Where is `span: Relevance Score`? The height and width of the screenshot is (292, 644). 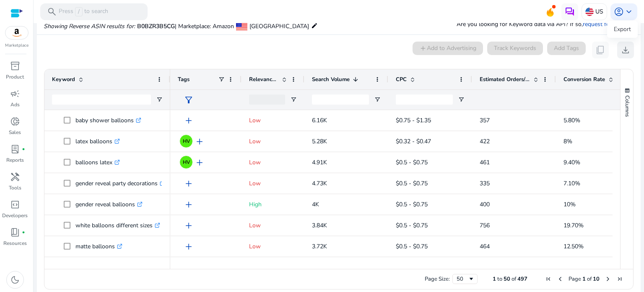 span: Relevance Score is located at coordinates (264, 79).